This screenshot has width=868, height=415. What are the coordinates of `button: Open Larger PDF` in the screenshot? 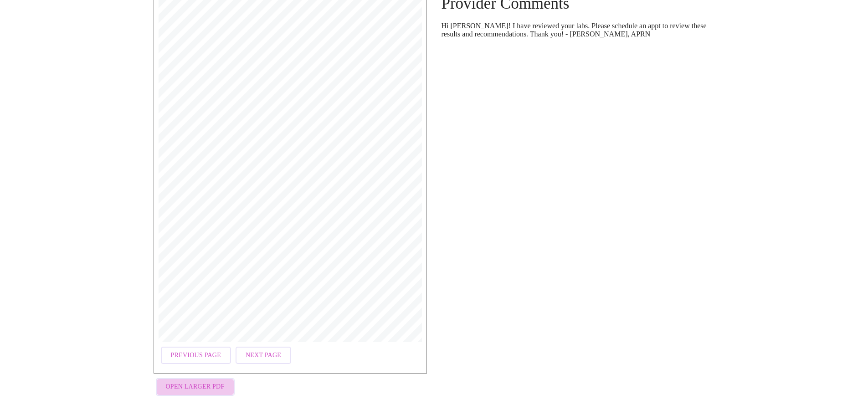 It's located at (195, 387).